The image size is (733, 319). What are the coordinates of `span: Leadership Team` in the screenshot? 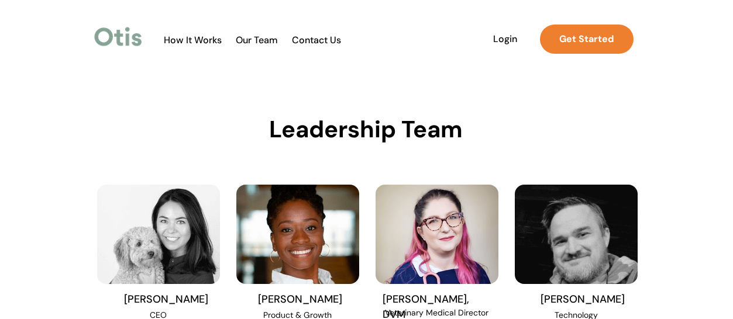 It's located at (366, 129).